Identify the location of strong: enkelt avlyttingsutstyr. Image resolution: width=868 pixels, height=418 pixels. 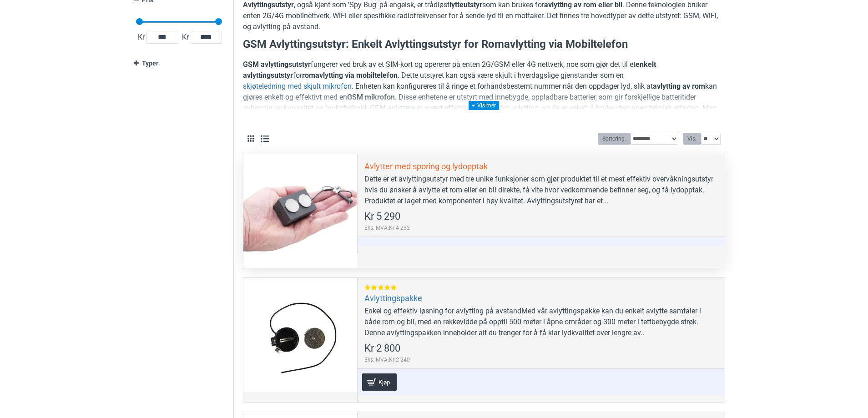
(449, 69).